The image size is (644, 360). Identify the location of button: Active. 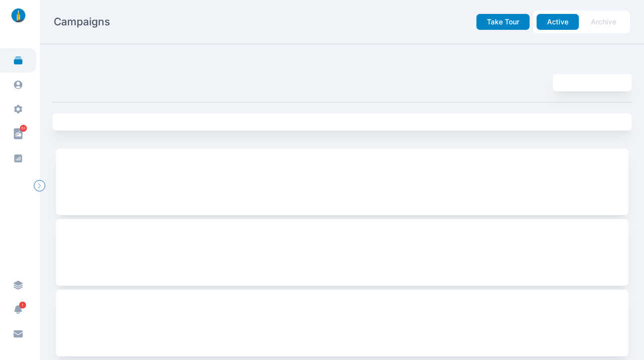
(557, 22).